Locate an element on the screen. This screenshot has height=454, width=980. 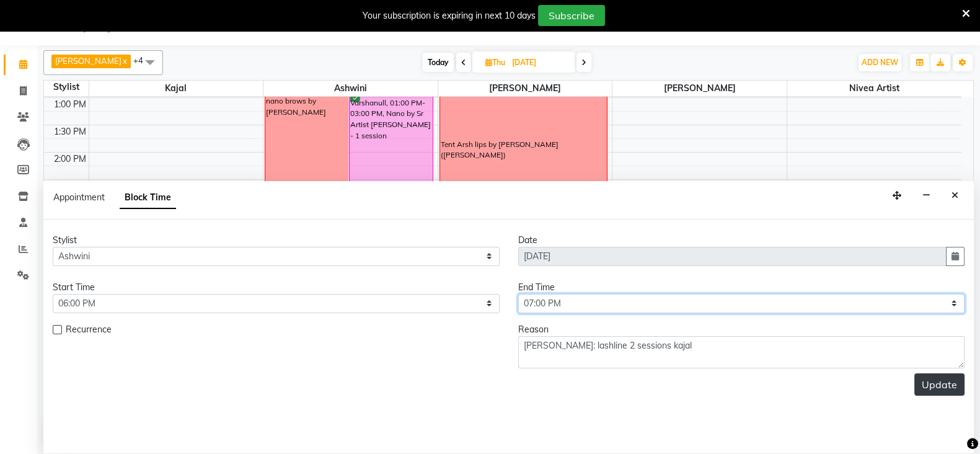
input: 2025-09-04 is located at coordinates (540, 62).